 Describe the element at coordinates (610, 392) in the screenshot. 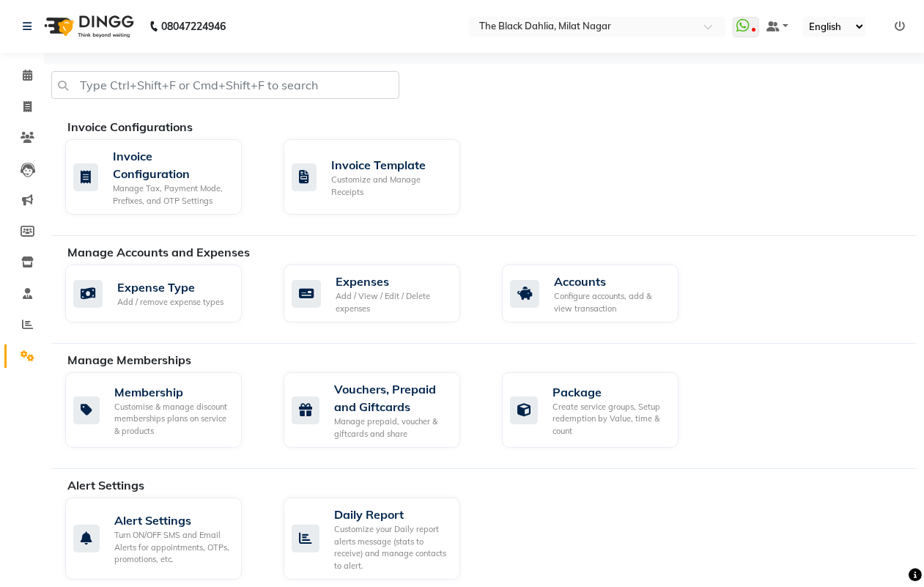

I see `div: Package` at that location.